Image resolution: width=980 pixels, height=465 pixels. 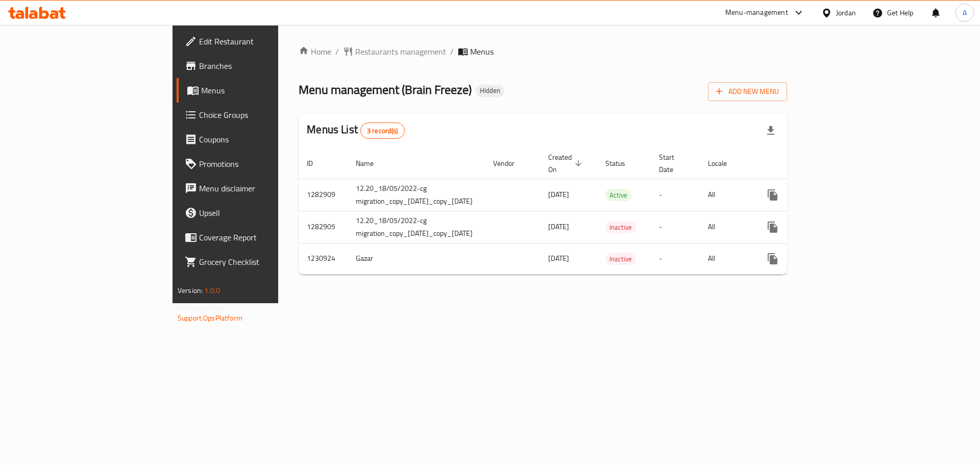 I want to click on span: Hidden, so click(x=490, y=91).